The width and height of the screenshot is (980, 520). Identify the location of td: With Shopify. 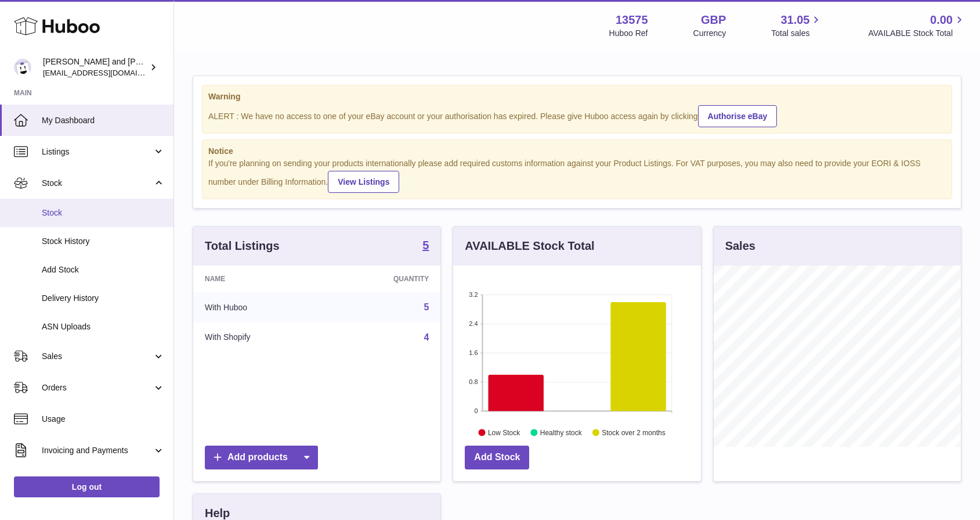
(260, 337).